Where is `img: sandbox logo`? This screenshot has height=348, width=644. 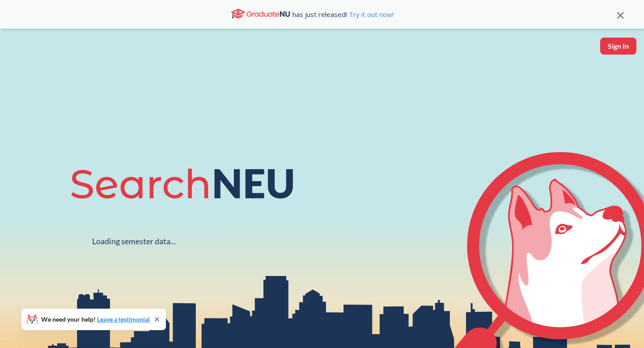
img: sandbox logo is located at coordinates (19, 51).